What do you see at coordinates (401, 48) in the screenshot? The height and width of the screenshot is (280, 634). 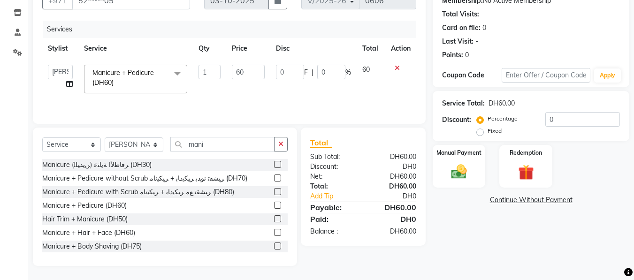 I see `th: Action` at bounding box center [401, 48].